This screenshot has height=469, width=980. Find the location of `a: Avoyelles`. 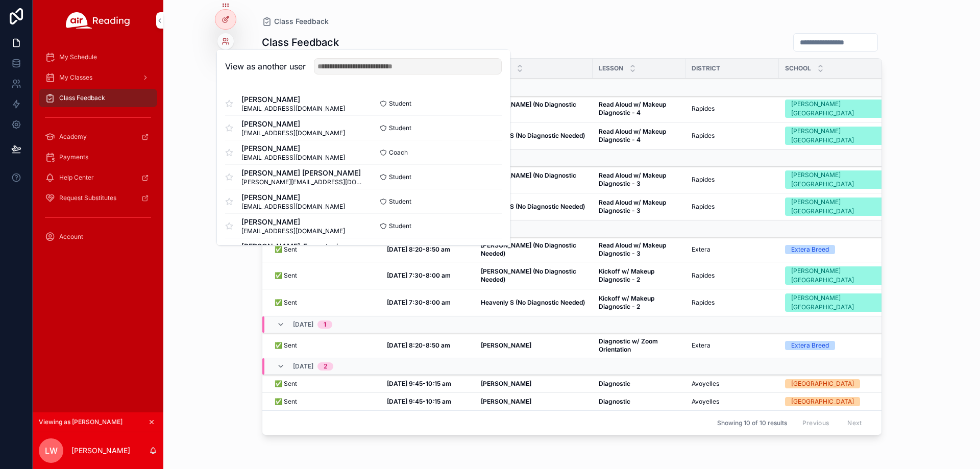

a: Avoyelles is located at coordinates (732, 384).